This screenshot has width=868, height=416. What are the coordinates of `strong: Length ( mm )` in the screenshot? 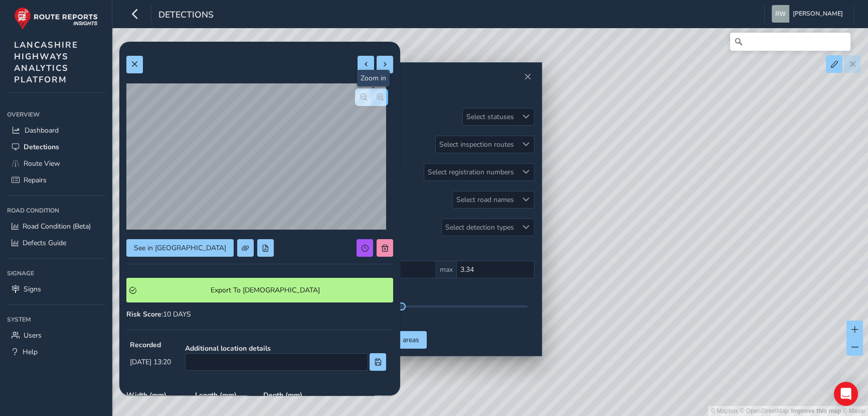 It's located at (225, 394).